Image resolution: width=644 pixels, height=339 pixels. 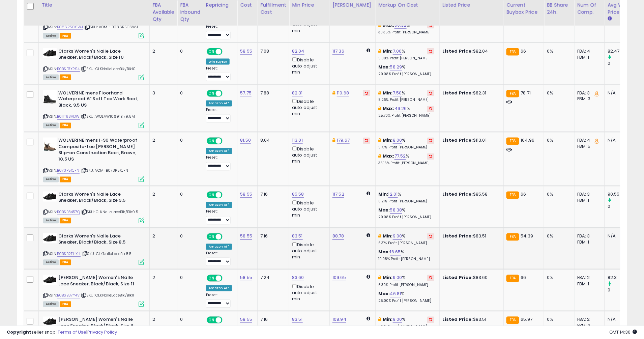 I want to click on a: 16.65, so click(x=395, y=252).